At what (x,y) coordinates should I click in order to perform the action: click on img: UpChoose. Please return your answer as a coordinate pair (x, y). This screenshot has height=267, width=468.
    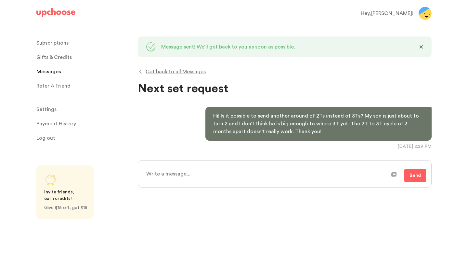
    Looking at the image, I should click on (56, 12).